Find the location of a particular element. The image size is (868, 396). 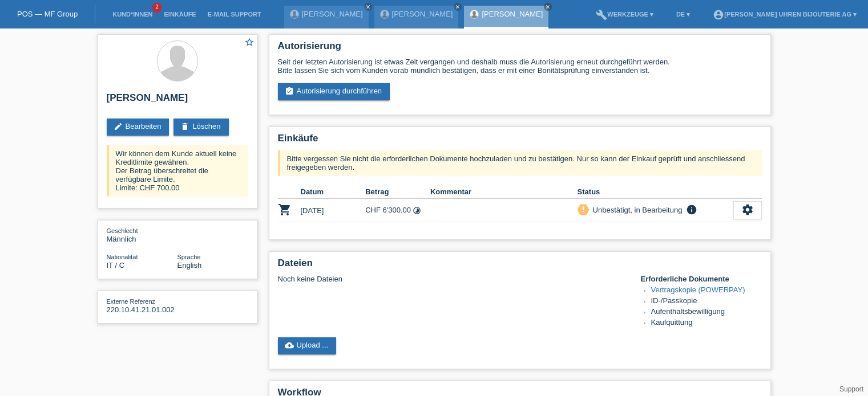

i: build is located at coordinates (601, 15).